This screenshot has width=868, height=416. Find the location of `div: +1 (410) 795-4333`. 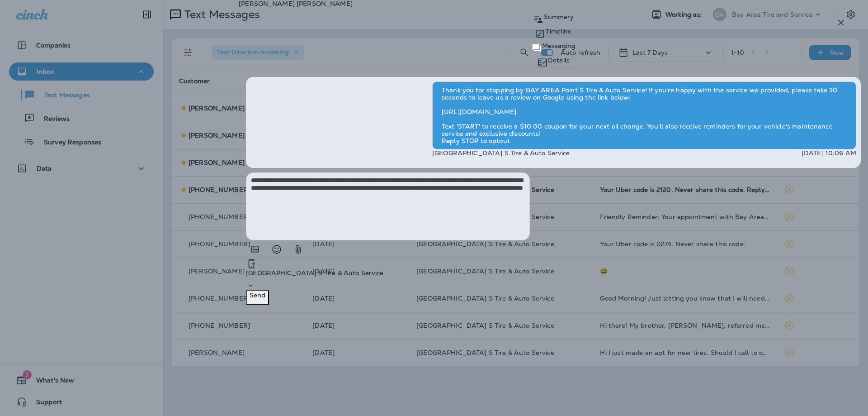

div: +1 (410) 795-4333 is located at coordinates (553, 274).